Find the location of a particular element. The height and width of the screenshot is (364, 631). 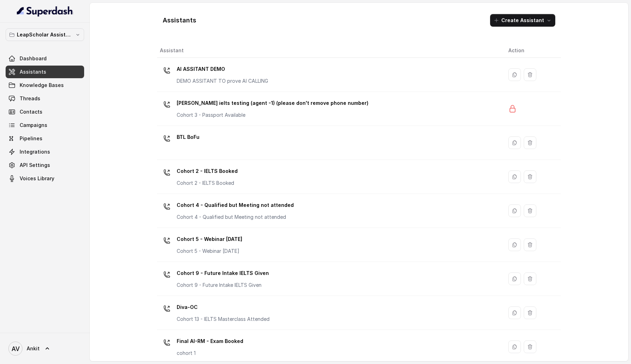

a: API Settings is located at coordinates (45, 165).